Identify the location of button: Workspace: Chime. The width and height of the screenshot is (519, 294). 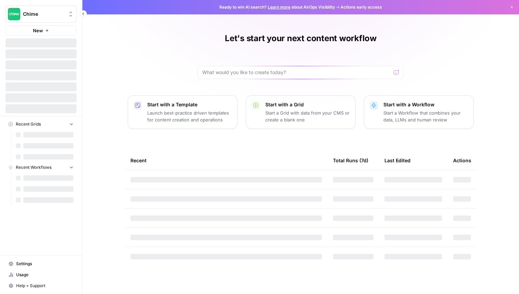
(41, 14).